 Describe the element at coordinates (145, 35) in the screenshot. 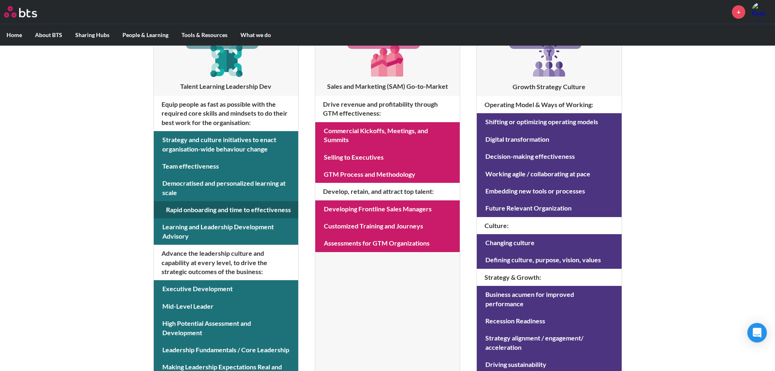

I see `label: People & Learning` at that location.